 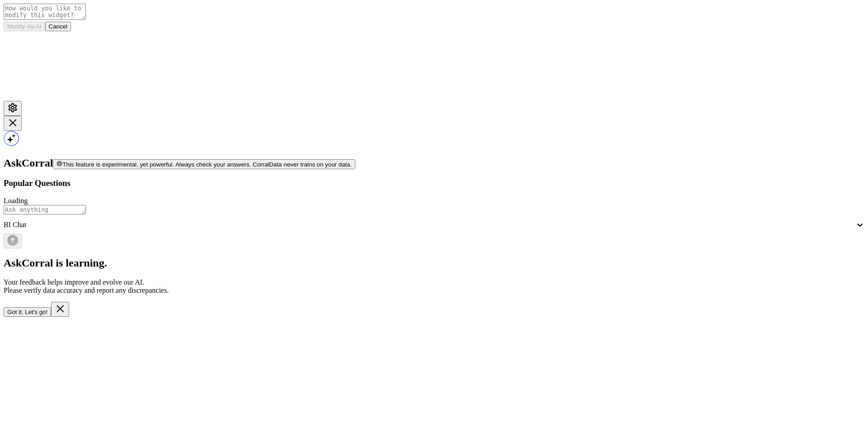 I want to click on div: Loading, so click(x=434, y=201).